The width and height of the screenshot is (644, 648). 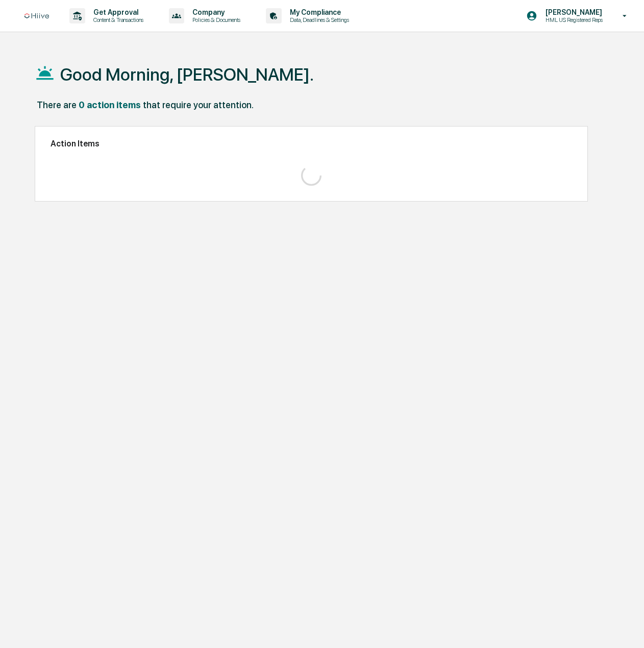 I want to click on div: There are, so click(x=57, y=105).